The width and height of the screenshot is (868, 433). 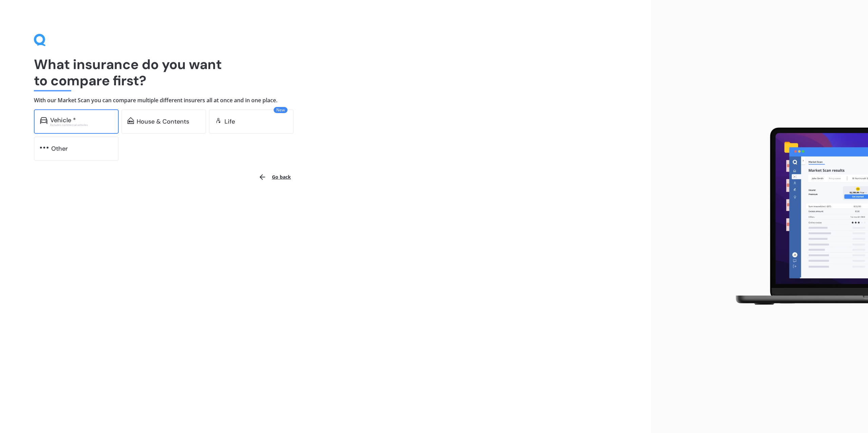 What do you see at coordinates (44, 121) in the screenshot?
I see `img: car.f15378c7a67c060ca3f3.svg` at bounding box center [44, 121].